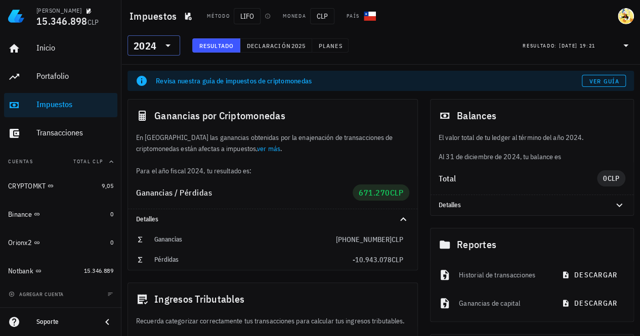  Describe the element at coordinates (603, 81) in the screenshot. I see `a: Ver guía` at that location.